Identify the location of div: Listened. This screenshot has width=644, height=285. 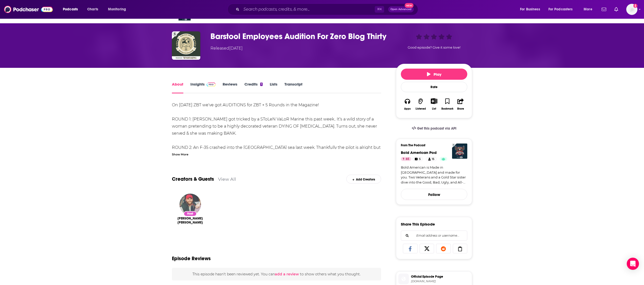
(421, 109).